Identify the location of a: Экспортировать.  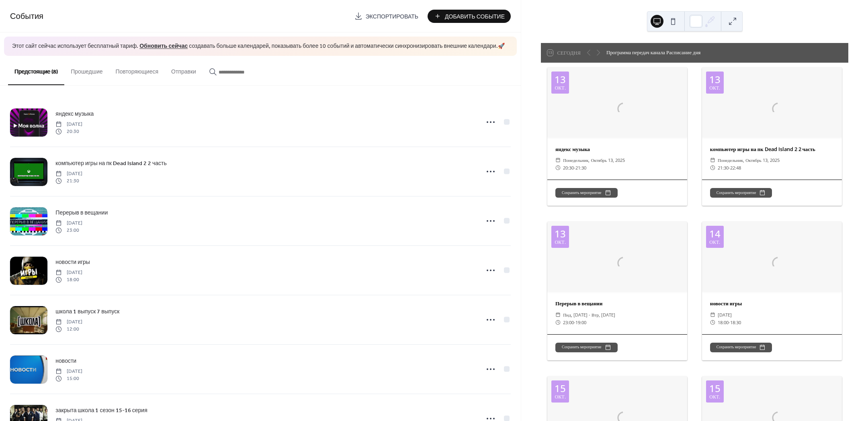
(386, 16).